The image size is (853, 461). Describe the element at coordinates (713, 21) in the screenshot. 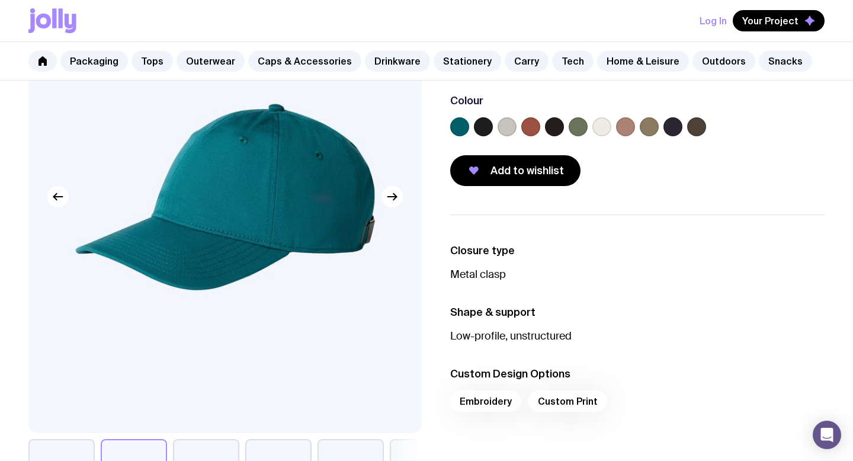

I see `button: Log In` at that location.